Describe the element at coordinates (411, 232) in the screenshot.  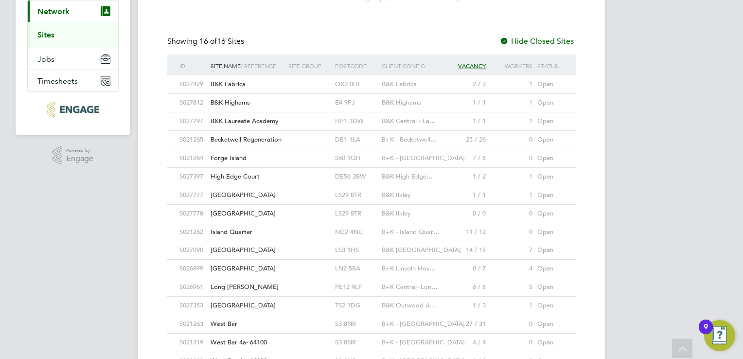
I see `span: B+K - Island Quar…` at that location.